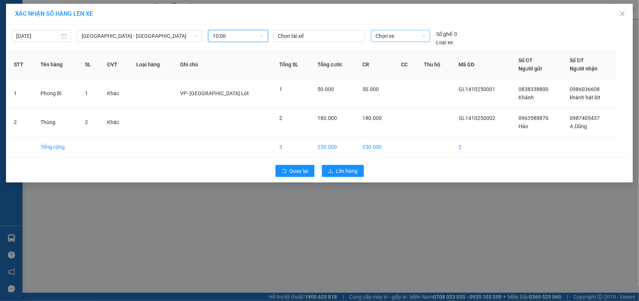  I want to click on span: Số ghế:, so click(444, 34).